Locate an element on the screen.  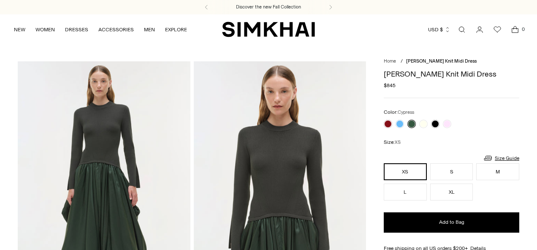
button: Add to Bag is located at coordinates (452, 222).